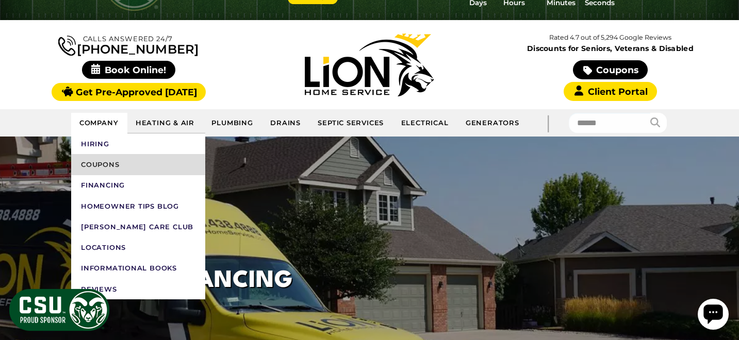 The width and height of the screenshot is (739, 340). I want to click on a: Septic Services, so click(351, 123).